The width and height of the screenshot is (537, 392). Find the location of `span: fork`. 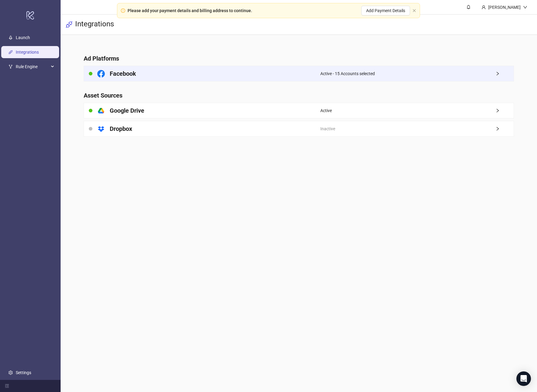

span: fork is located at coordinates (10, 67).